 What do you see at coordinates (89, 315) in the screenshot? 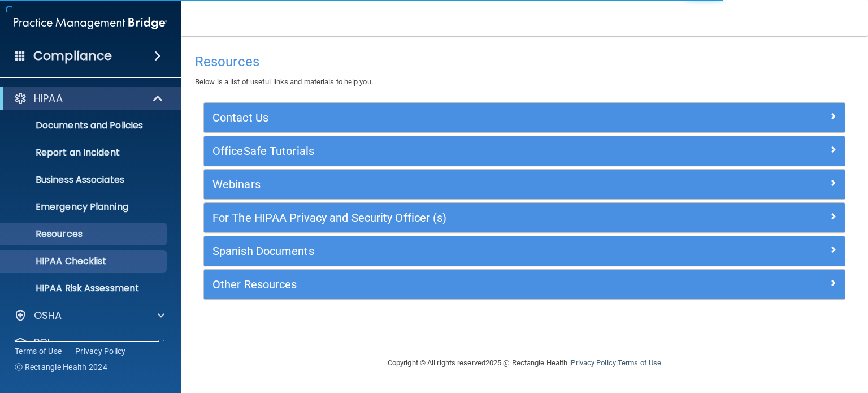
I see `a: OSHA` at bounding box center [89, 315].